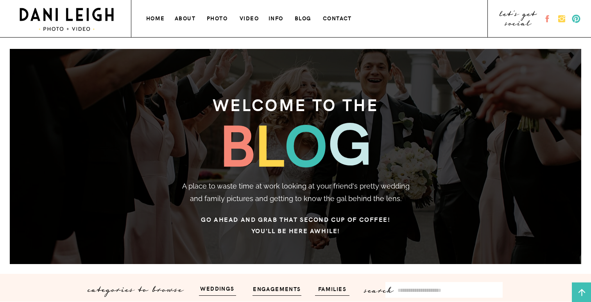 Image resolution: width=591 pixels, height=302 pixels. What do you see at coordinates (296, 194) in the screenshot?
I see `p: A place to waste time at work looking at your friend's pretty wedding and family pictures and get...` at bounding box center [296, 194].